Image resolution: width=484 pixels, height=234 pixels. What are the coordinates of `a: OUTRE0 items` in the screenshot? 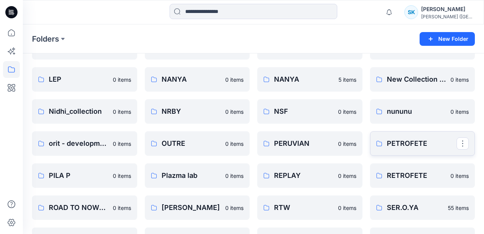 It's located at (197, 143).